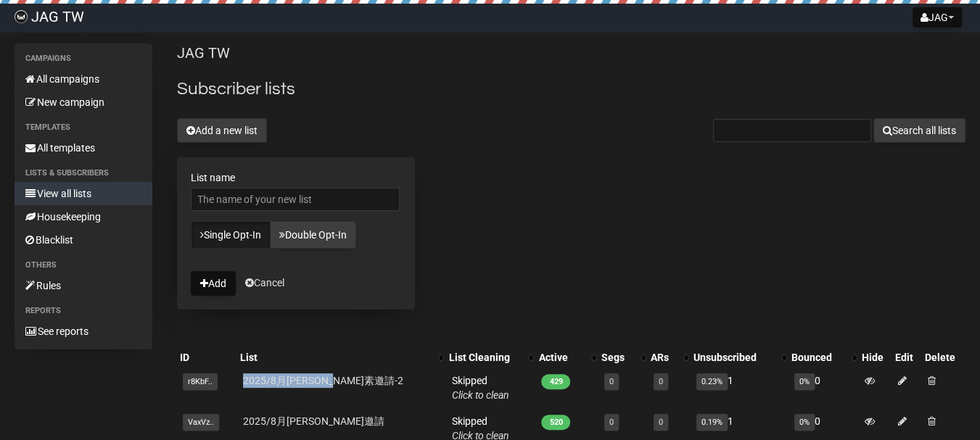 The width and height of the screenshot is (980, 440). Describe the element at coordinates (712, 422) in the screenshot. I see `span: 0.19%` at that location.